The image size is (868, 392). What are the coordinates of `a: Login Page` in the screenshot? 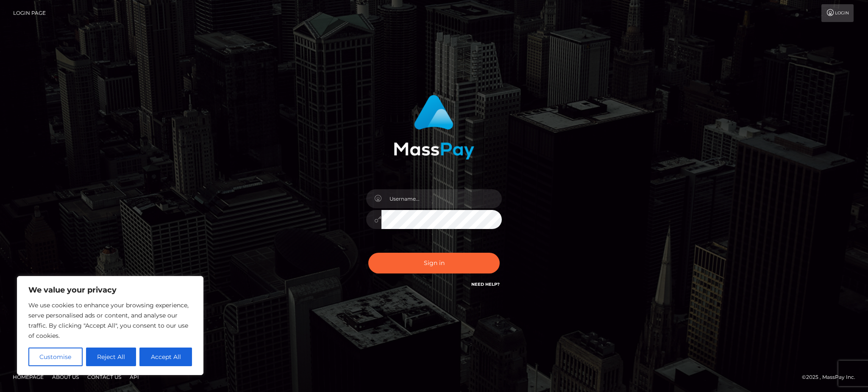 It's located at (29, 13).